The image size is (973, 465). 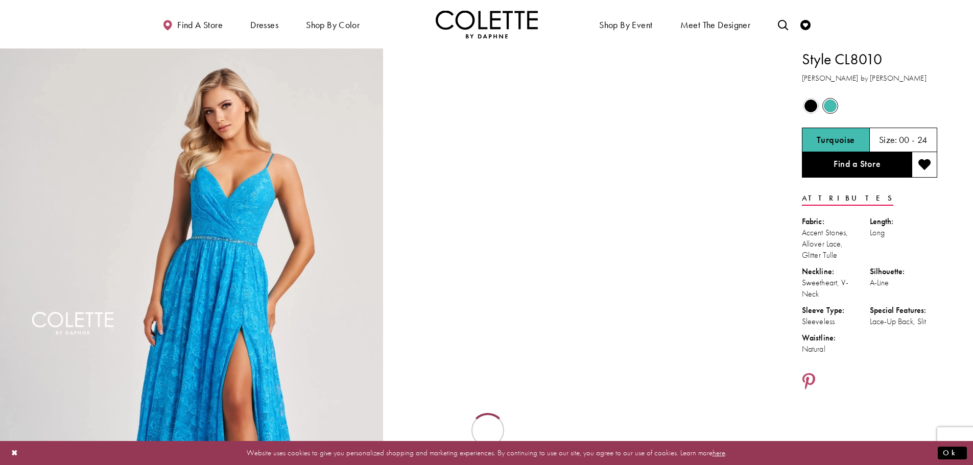 What do you see at coordinates (835, 338) in the screenshot?
I see `div: Waistline:` at bounding box center [835, 338].